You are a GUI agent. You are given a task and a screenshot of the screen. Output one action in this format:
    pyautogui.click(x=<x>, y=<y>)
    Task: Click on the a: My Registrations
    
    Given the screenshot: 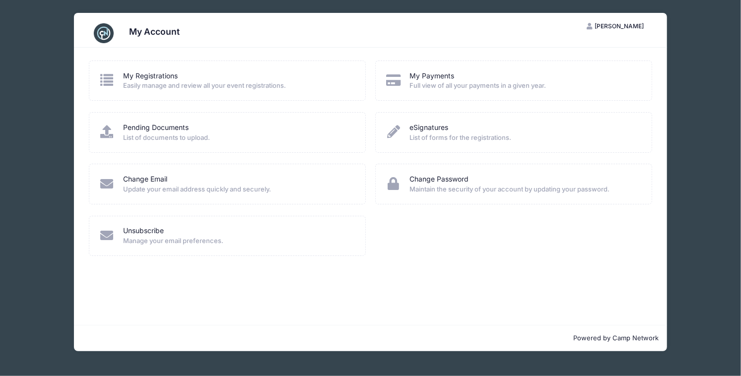 What is the action you would take?
    pyautogui.click(x=150, y=76)
    